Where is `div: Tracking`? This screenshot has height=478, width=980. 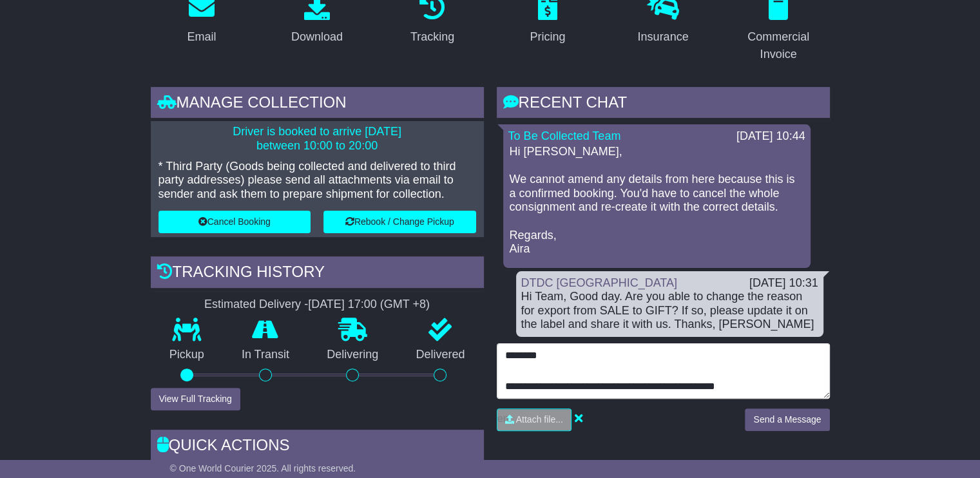 div: Tracking is located at coordinates (432, 37).